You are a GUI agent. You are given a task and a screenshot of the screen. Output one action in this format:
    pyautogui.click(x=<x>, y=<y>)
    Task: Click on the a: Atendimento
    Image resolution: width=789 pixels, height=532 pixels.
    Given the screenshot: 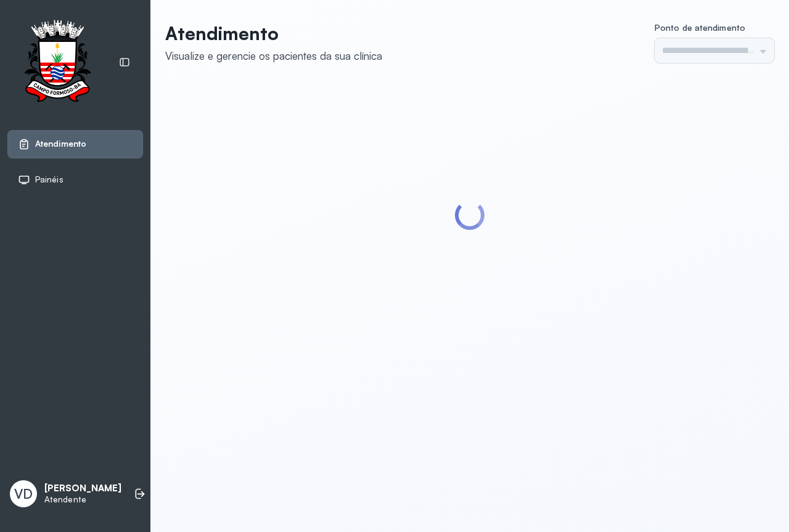 What is the action you would take?
    pyautogui.click(x=75, y=144)
    